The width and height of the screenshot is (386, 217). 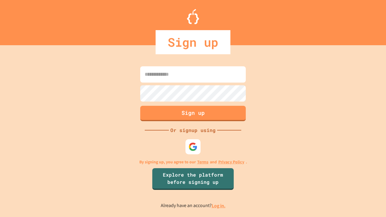 What do you see at coordinates (203, 162) in the screenshot?
I see `a: Terms` at bounding box center [203, 162].